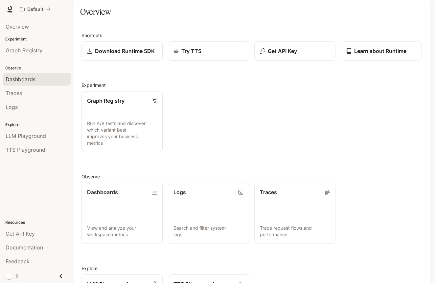 The width and height of the screenshot is (435, 283). I want to click on p: Trace request flows and performance, so click(295, 231).